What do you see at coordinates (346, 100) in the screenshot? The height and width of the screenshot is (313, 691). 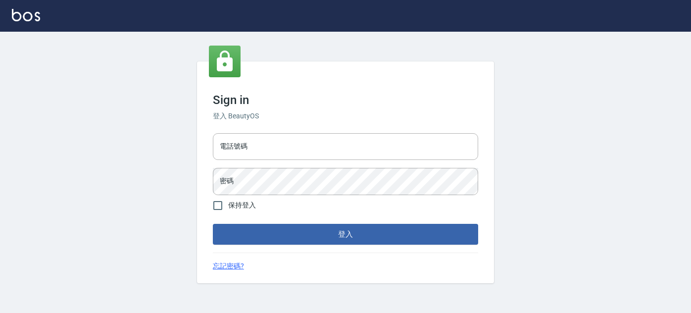 I see `h3: Sign in` at bounding box center [346, 100].